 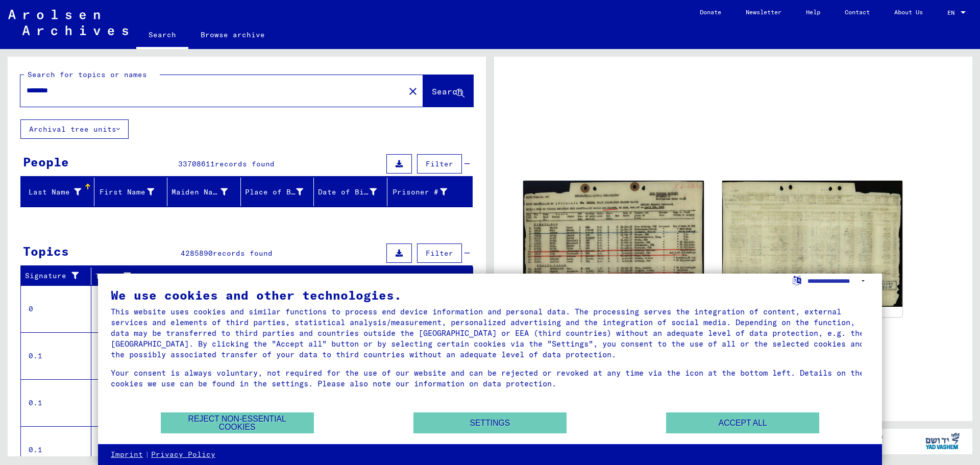 I want to click on button: Settings, so click(x=490, y=422).